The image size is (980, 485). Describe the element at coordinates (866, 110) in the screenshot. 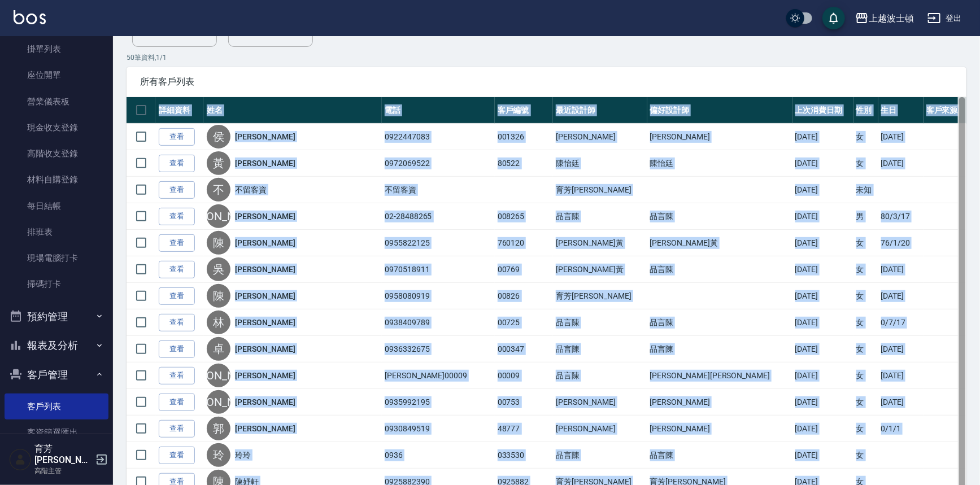

I see `th: 性別` at that location.